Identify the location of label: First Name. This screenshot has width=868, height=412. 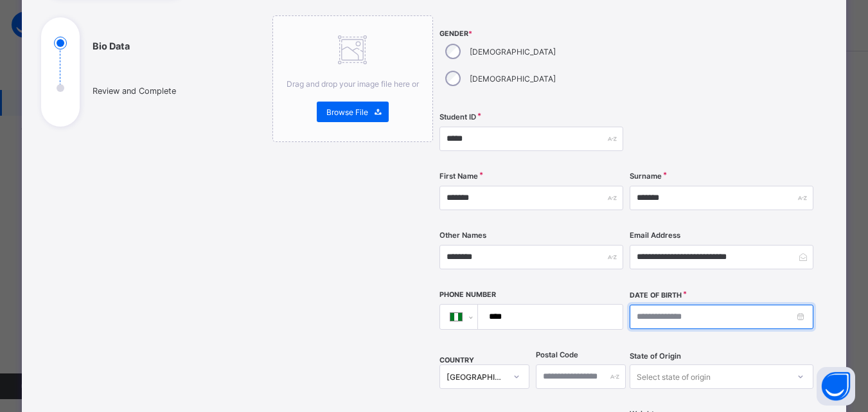
(459, 176).